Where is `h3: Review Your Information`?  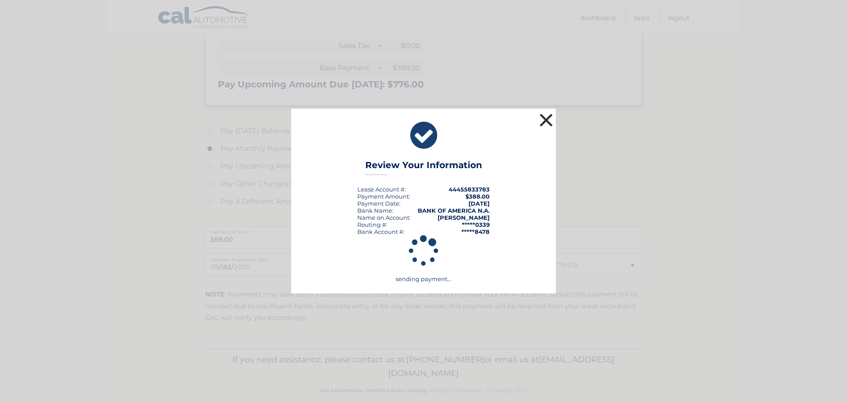 h3: Review Your Information is located at coordinates (423, 167).